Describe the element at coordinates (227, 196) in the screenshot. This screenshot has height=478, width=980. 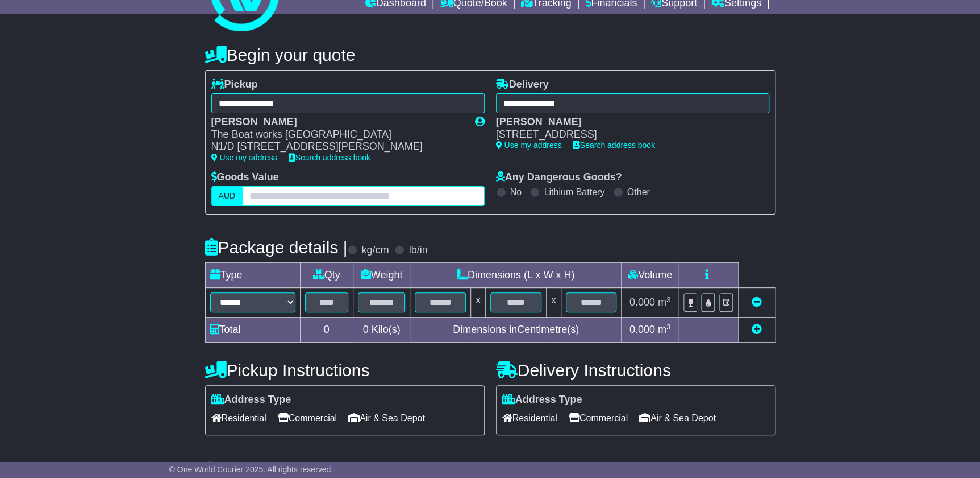
I see `label: AUD` at that location.